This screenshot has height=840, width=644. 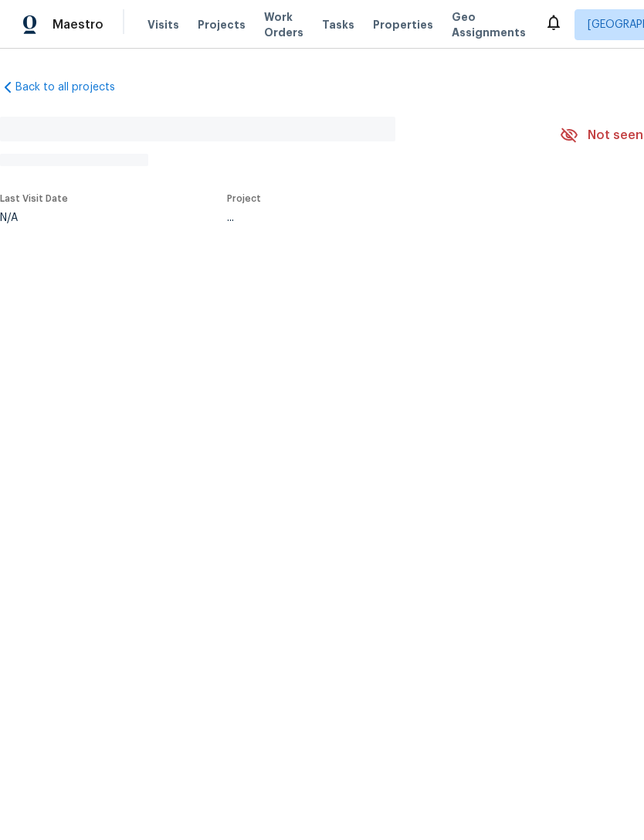 What do you see at coordinates (403, 25) in the screenshot?
I see `span: Properties` at bounding box center [403, 25].